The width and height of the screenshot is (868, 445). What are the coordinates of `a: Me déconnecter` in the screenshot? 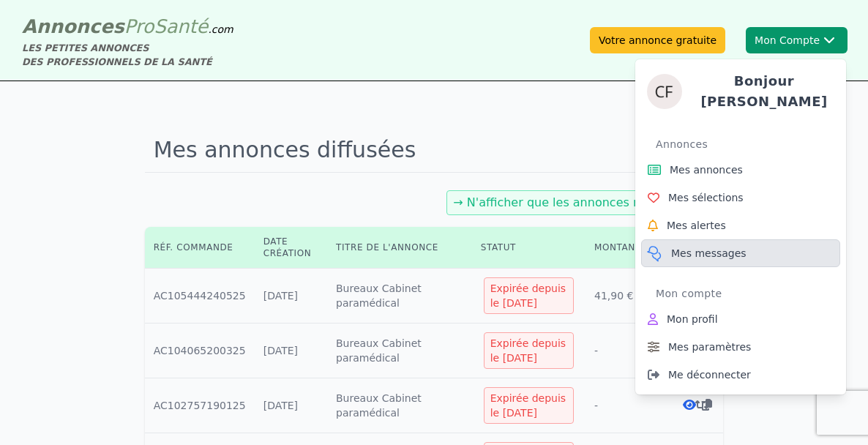 It's located at (741, 375).